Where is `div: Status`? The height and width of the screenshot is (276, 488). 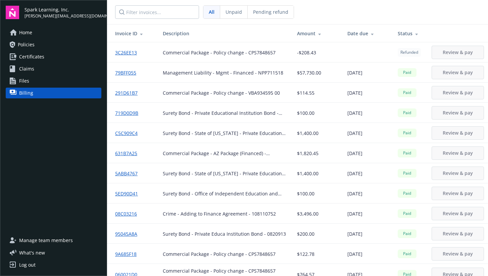
div: Status is located at coordinates (409, 33).